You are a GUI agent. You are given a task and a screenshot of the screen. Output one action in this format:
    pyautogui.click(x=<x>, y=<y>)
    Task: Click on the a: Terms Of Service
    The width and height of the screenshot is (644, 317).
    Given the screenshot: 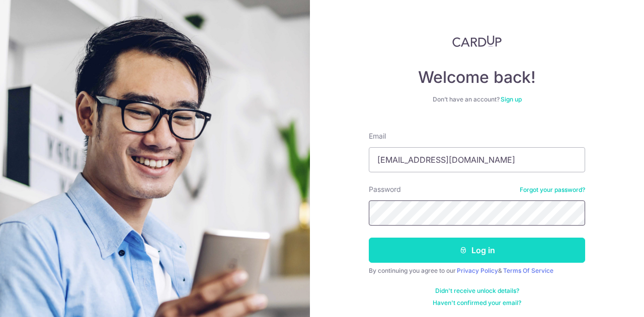 What is the action you would take?
    pyautogui.click(x=529, y=270)
    